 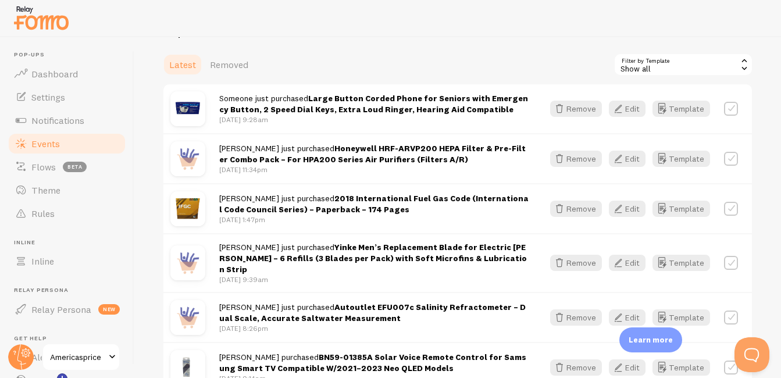 I want to click on a: Settings, so click(x=67, y=97).